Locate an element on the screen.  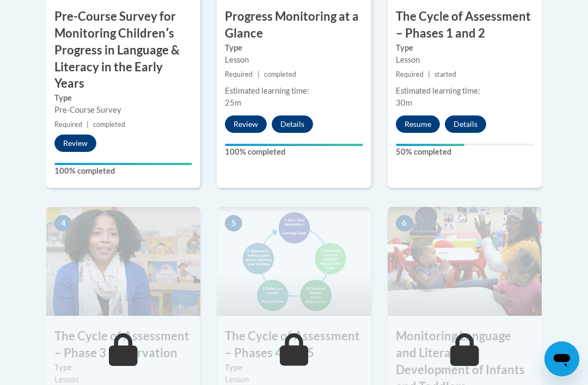
h3: The Cycle of Assessment – Phases 1 and 2 is located at coordinates (464, 25).